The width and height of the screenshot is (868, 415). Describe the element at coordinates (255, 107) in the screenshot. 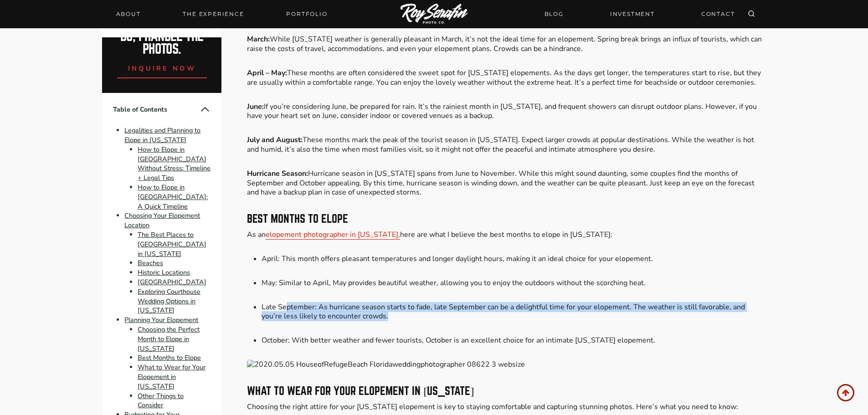

I see `strong: June:` at that location.